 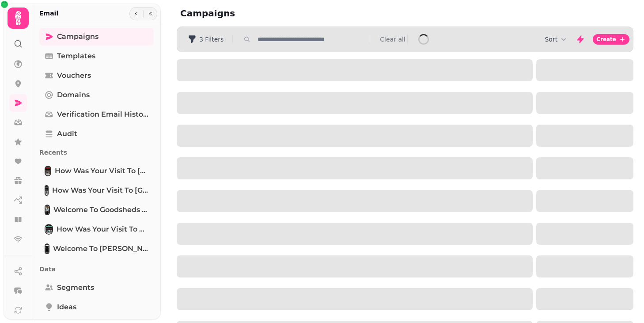 I want to click on a: Vouchers, so click(x=96, y=76).